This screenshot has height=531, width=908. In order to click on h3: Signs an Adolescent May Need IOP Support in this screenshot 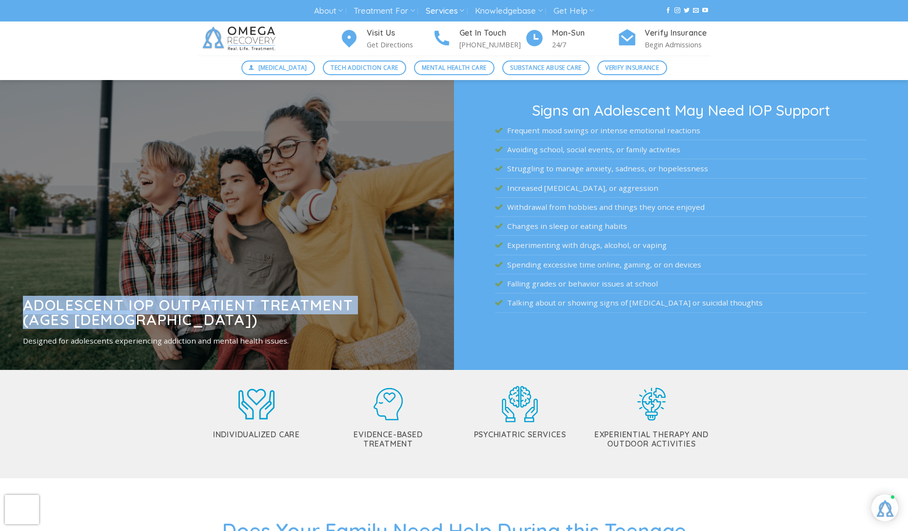, I will do `click(681, 110)`.